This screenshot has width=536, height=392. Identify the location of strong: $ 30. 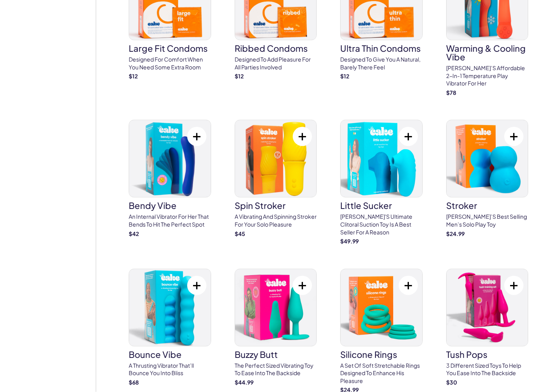
(452, 382).